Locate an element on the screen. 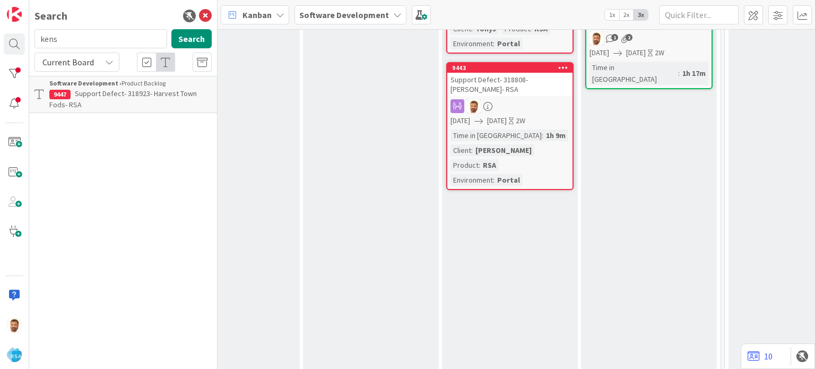 This screenshot has height=369, width=815. a: Software Development ›Product Backlog9447Support Defect- 318923- Harvest Town Fods- RSA is located at coordinates (123, 94).